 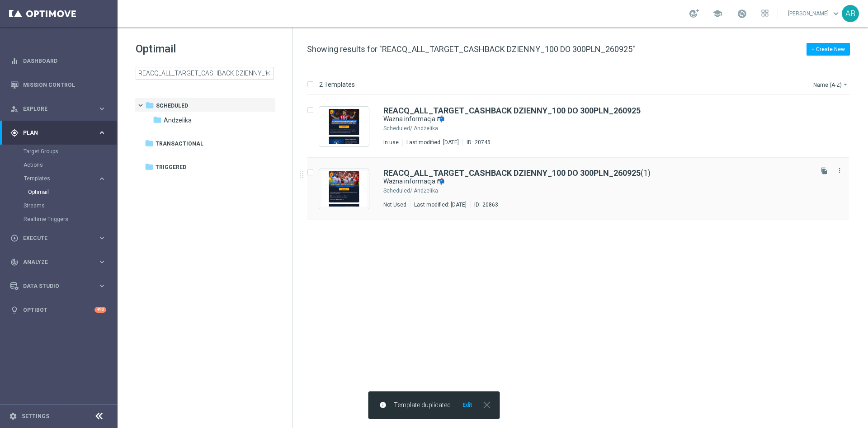 What do you see at coordinates (171, 167) in the screenshot?
I see `span: Triggered` at bounding box center [171, 167].